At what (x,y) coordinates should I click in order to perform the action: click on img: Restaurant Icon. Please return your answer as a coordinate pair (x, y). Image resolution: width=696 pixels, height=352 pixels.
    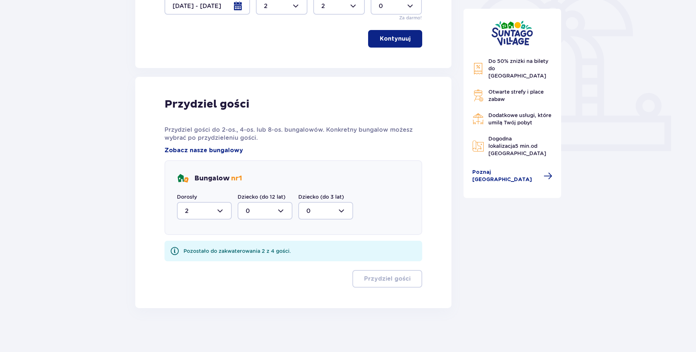
    Looking at the image, I should click on (478, 119).